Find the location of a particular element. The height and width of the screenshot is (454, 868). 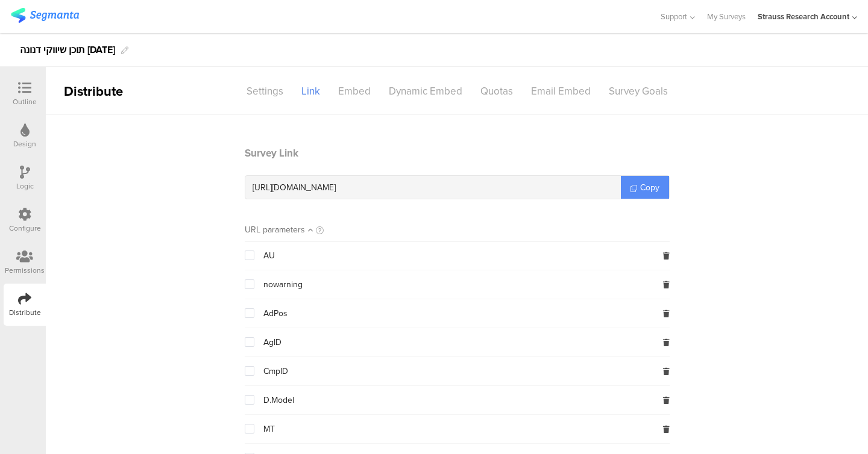

div: Email Embed is located at coordinates (560, 91).